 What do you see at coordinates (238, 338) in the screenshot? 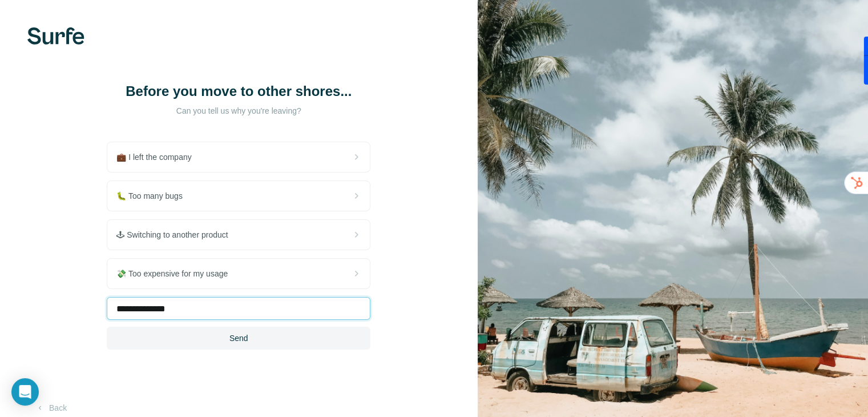
I see `button: Send` at bounding box center [238, 338].